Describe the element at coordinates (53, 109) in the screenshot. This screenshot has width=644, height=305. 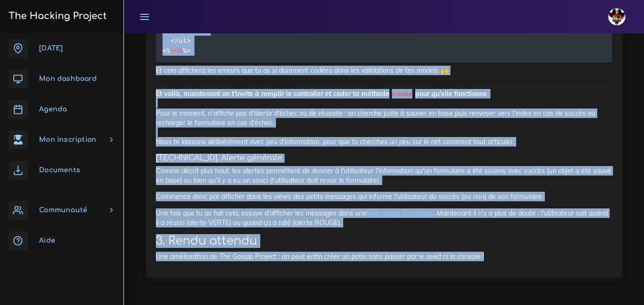
I see `span: Agenda` at that location.